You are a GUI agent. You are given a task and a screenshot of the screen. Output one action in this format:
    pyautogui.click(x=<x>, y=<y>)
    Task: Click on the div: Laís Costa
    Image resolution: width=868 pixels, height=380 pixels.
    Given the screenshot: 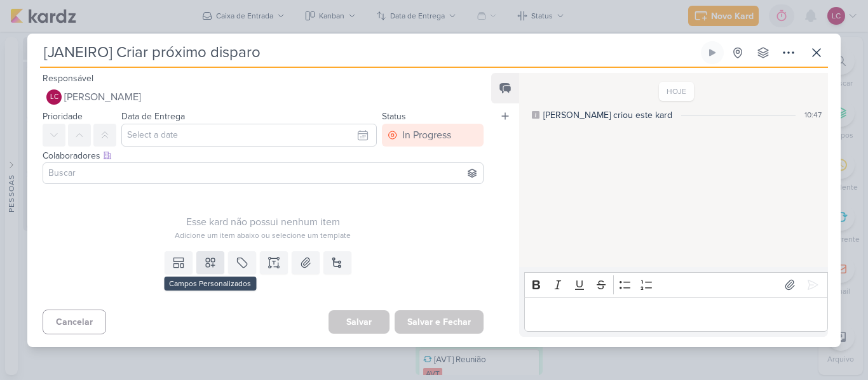 What is the action you would take?
    pyautogui.click(x=54, y=97)
    